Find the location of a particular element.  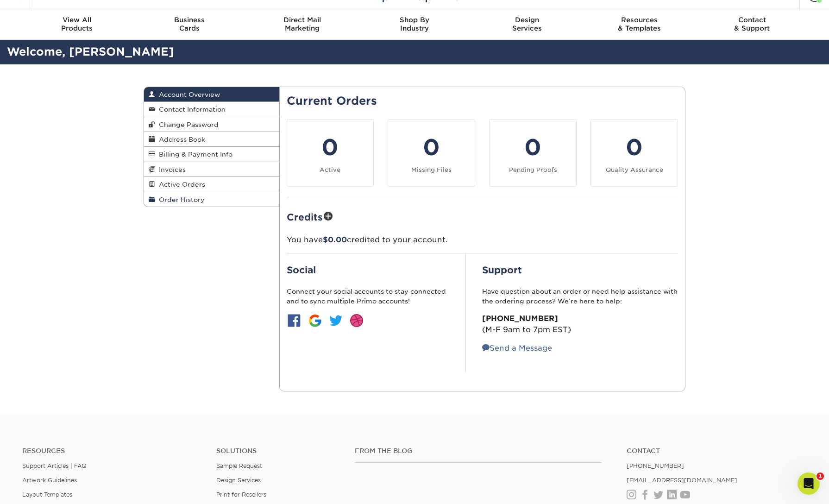

h4: Solutions is located at coordinates (279, 450).